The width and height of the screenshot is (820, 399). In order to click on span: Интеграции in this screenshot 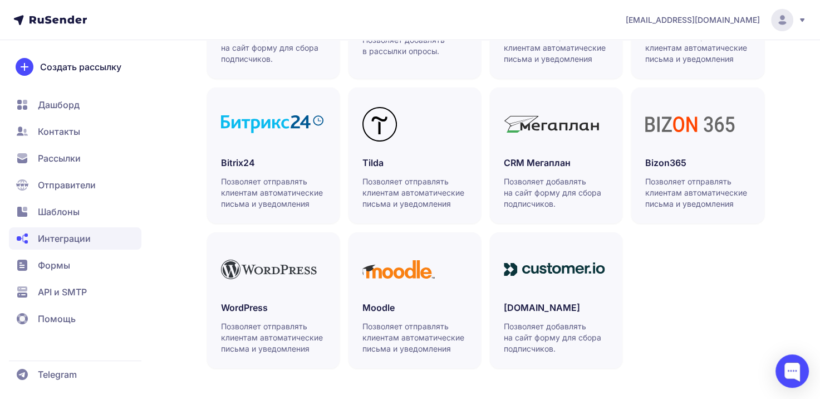, I will do `click(64, 238)`.